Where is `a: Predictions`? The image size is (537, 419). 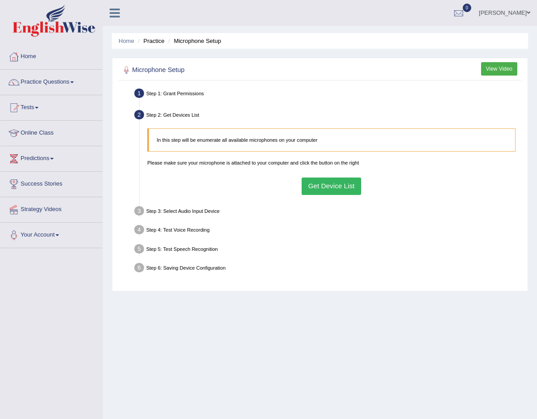 a: Predictions is located at coordinates (51, 157).